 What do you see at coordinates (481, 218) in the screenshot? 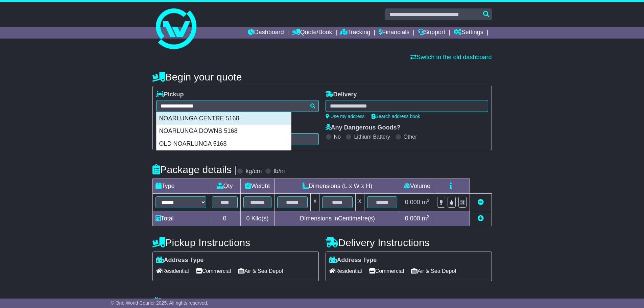
I see `a: Add new item` at bounding box center [481, 218].